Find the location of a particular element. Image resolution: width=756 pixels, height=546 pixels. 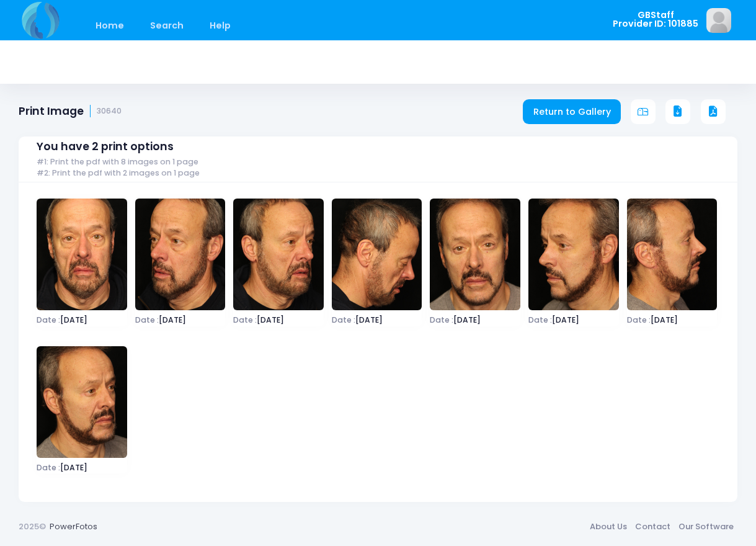

span: #2: Print the pdf with 2 images on 1 page is located at coordinates (117, 173).